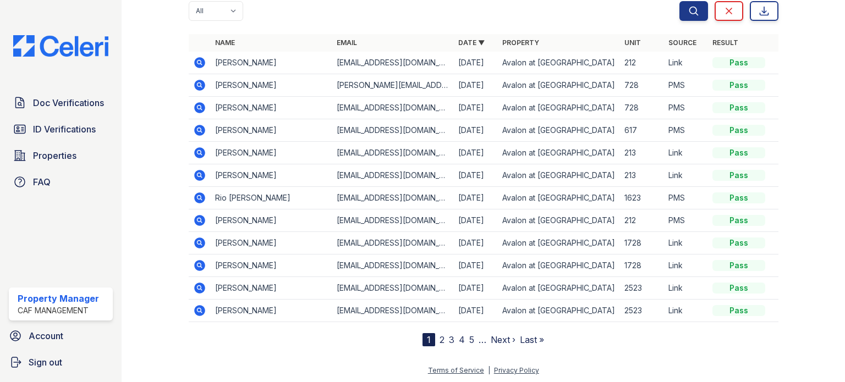 This screenshot has width=845, height=382. I want to click on a: ID Verifications, so click(61, 129).